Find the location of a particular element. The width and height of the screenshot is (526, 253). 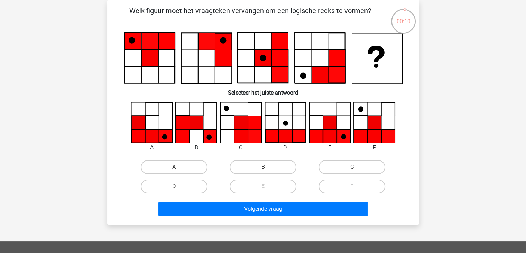

label: D is located at coordinates (174, 186).